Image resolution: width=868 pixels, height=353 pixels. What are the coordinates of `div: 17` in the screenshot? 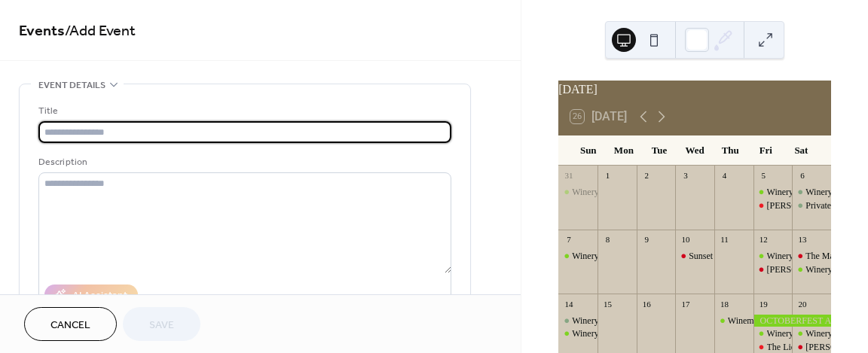 It's located at (685, 304).